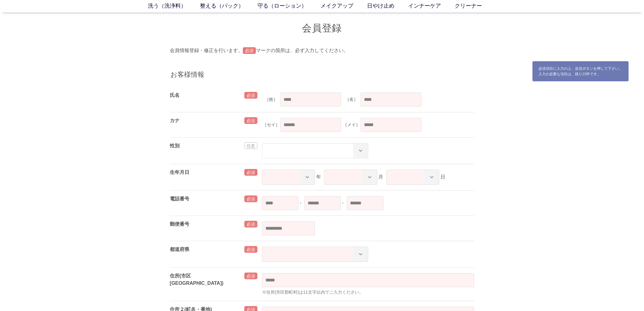 The image size is (644, 311). Describe the element at coordinates (271, 100) in the screenshot. I see `label: ［姓］` at that location.